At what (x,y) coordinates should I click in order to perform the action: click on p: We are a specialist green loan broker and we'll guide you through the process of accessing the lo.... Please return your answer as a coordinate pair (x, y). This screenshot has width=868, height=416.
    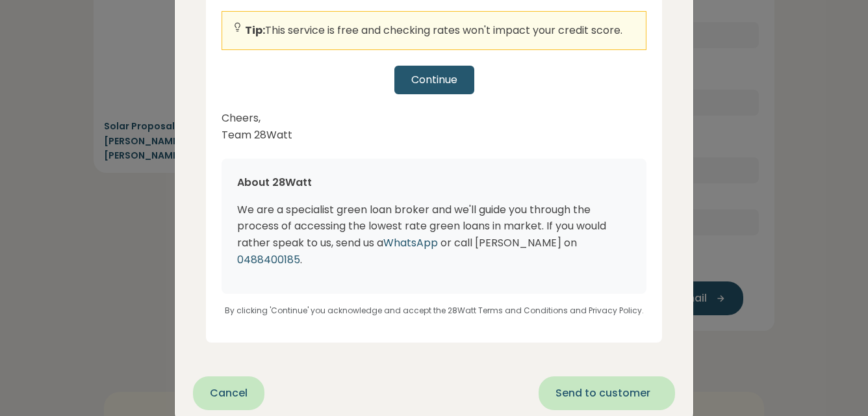
    Looking at the image, I should click on (434, 235).